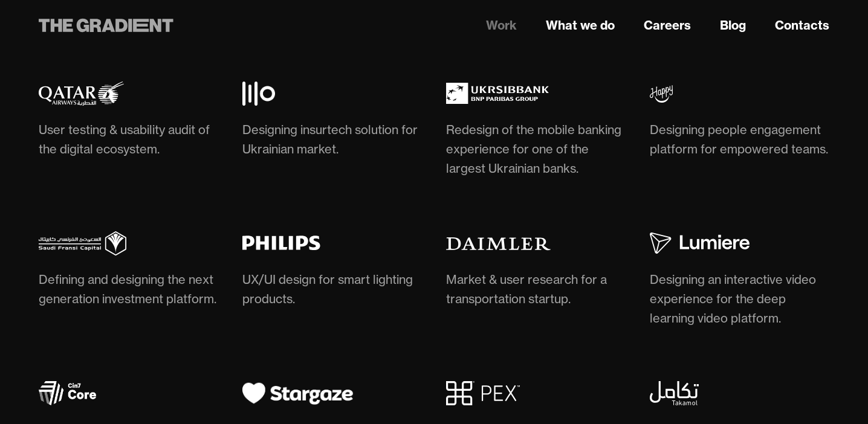 The image size is (868, 424). What do you see at coordinates (535, 149) in the screenshot?
I see `div: Redesign of the mobile banking experience for one of the largest Ukrainian banks.` at bounding box center [535, 149].